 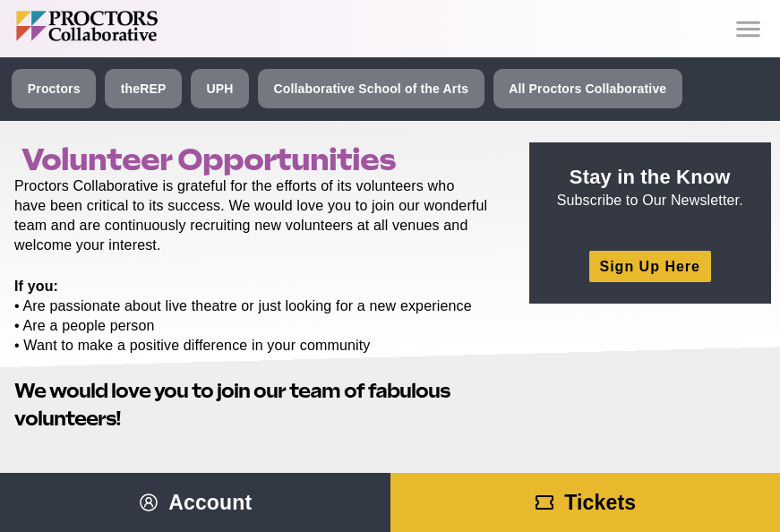 I want to click on a: UPH, so click(x=219, y=88).